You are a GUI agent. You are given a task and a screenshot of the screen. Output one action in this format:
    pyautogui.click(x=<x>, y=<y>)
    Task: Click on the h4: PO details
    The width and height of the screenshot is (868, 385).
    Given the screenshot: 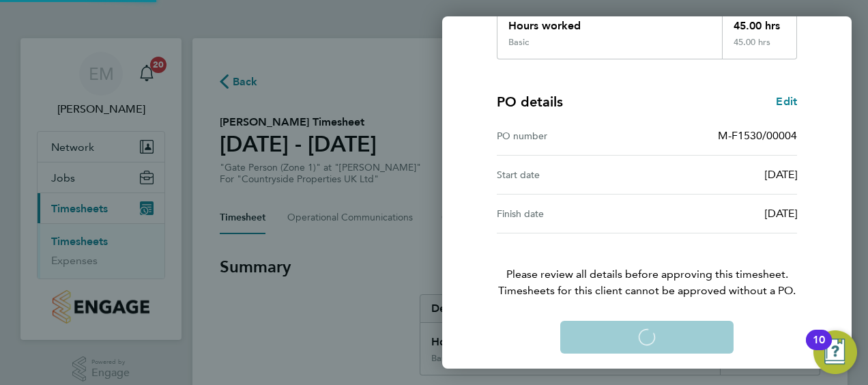 What is the action you would take?
    pyautogui.click(x=529, y=102)
    